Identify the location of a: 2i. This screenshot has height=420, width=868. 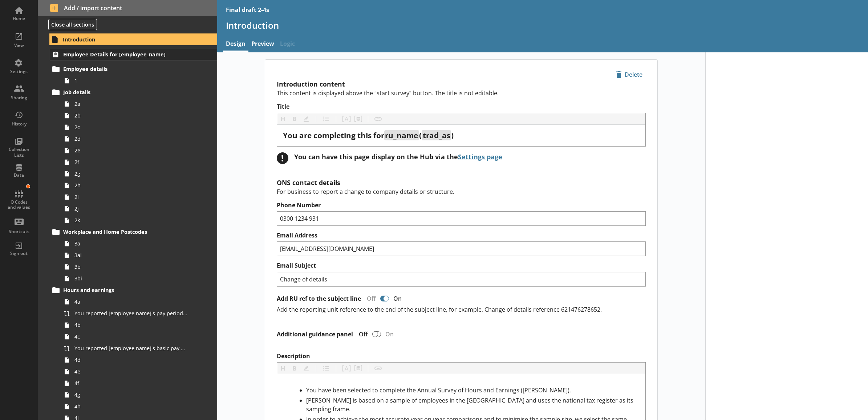
(139, 197).